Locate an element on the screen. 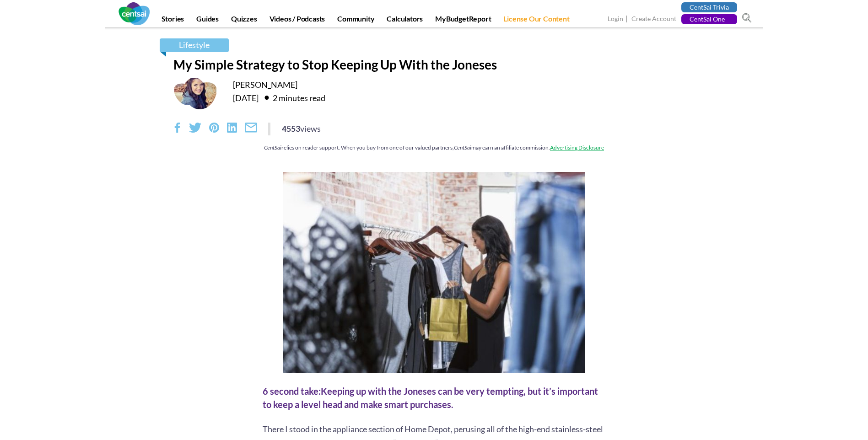  a: Create Account is located at coordinates (654, 19).